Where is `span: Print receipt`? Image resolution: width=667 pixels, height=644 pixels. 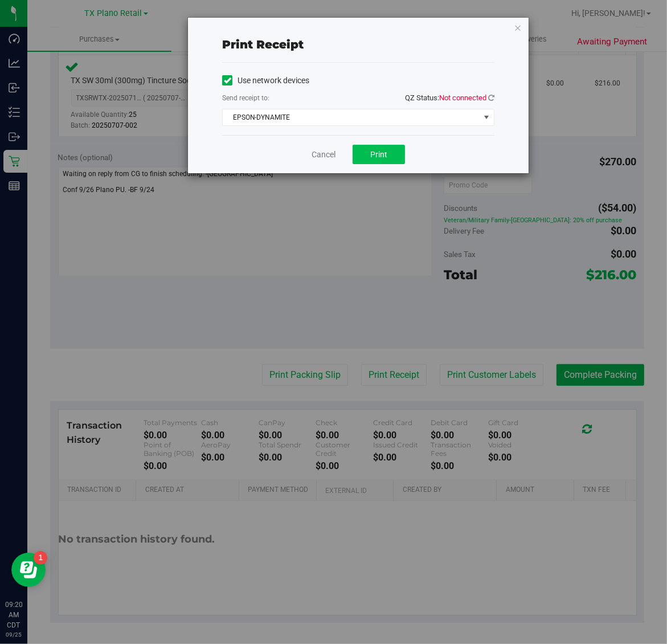
span: Print receipt is located at coordinates (263, 45).